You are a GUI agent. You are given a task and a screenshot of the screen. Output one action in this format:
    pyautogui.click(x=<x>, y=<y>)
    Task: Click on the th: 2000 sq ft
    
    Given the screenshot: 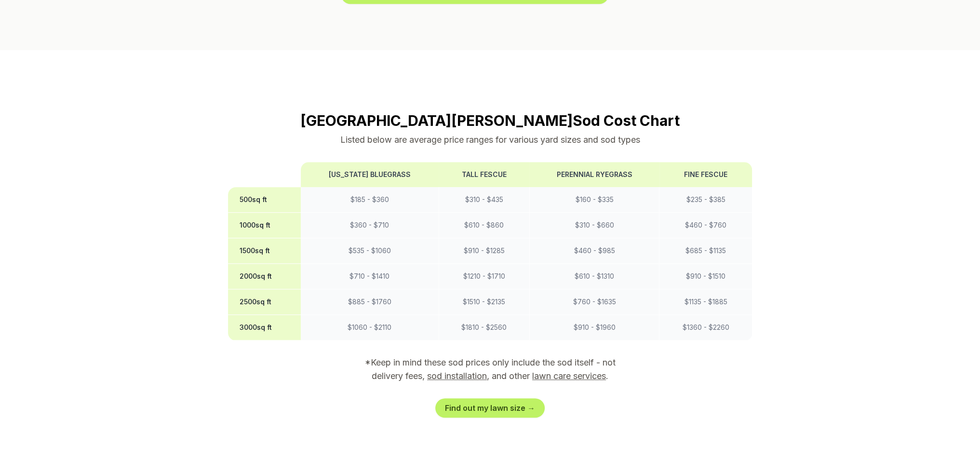 What is the action you would take?
    pyautogui.click(x=264, y=276)
    